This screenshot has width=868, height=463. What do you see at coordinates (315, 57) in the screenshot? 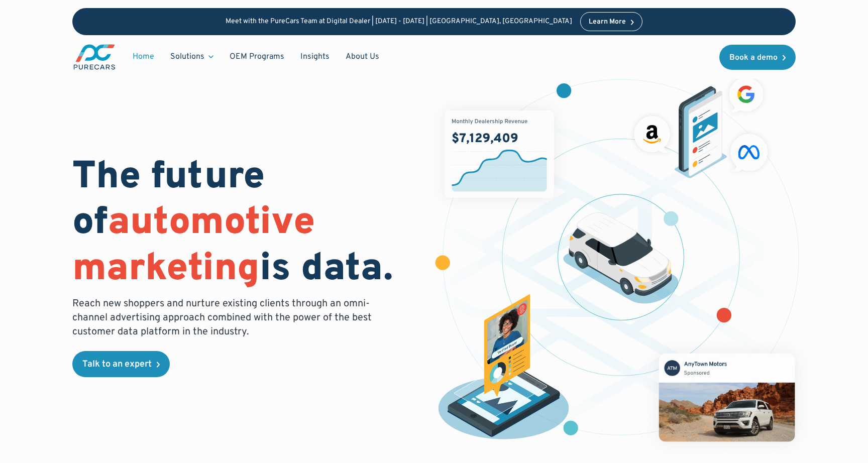
I see `a: Insights` at bounding box center [315, 57].